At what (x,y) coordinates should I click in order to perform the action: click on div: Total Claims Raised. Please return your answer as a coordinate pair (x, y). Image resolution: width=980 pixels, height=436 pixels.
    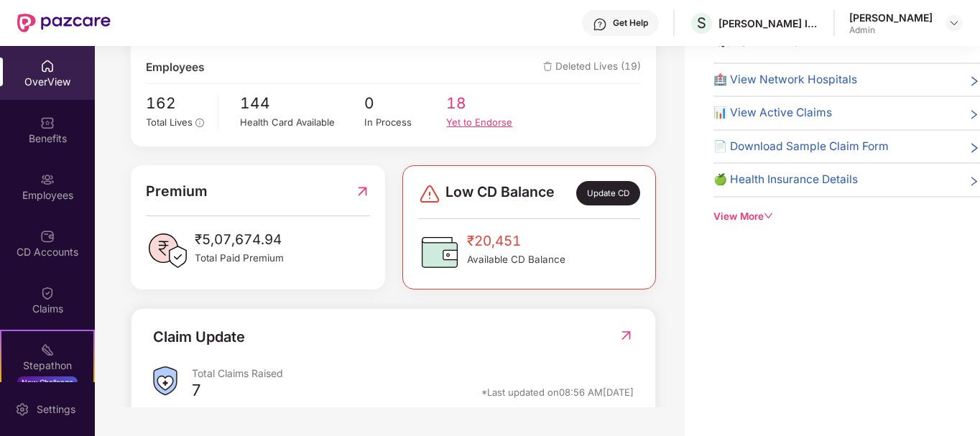
    Looking at the image, I should click on (412, 373).